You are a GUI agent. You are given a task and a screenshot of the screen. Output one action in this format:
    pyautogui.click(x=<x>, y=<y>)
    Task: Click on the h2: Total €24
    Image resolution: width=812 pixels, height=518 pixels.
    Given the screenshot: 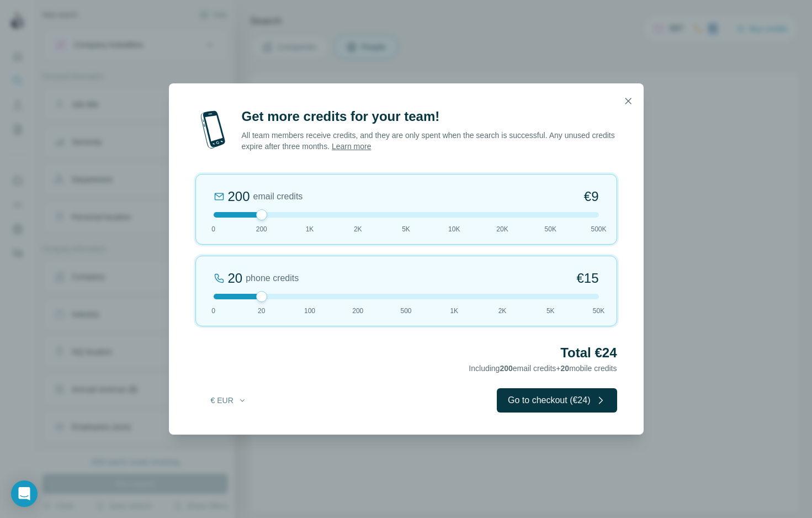 What is the action you would take?
    pyautogui.click(x=407, y=353)
    